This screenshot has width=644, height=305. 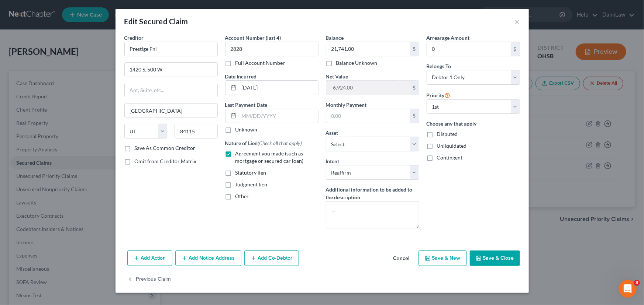 What do you see at coordinates (372, 193) in the screenshot?
I see `label: Additional information to be added to the description` at bounding box center [372, 193].